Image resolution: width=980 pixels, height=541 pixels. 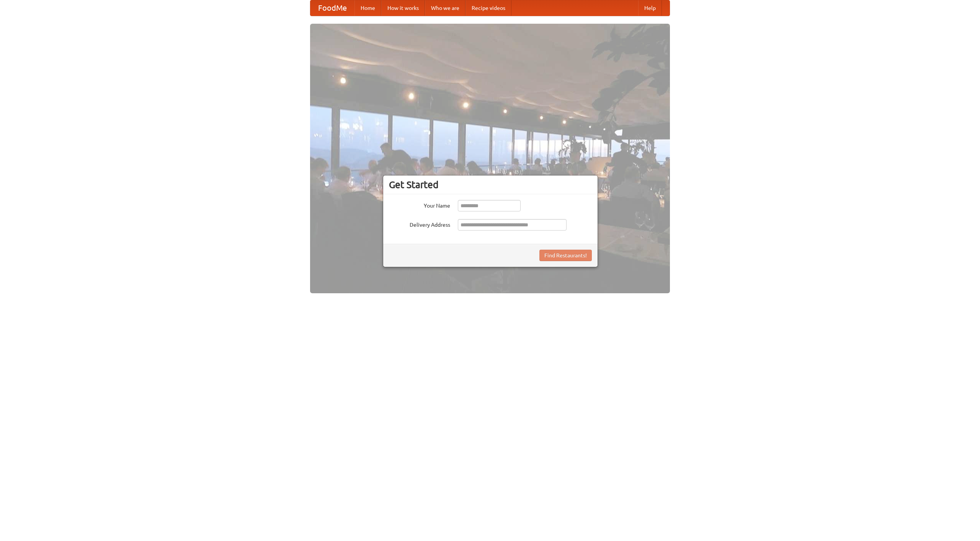 I want to click on a: Home, so click(x=368, y=8).